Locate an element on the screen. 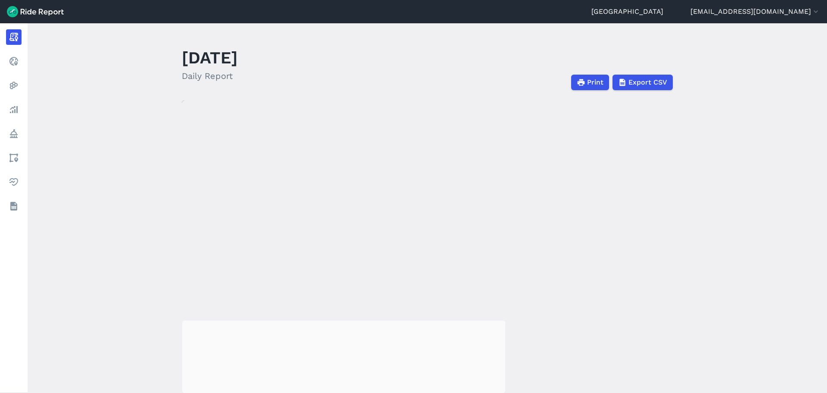 This screenshot has height=393, width=827. span: Export CSV is located at coordinates (648, 82).